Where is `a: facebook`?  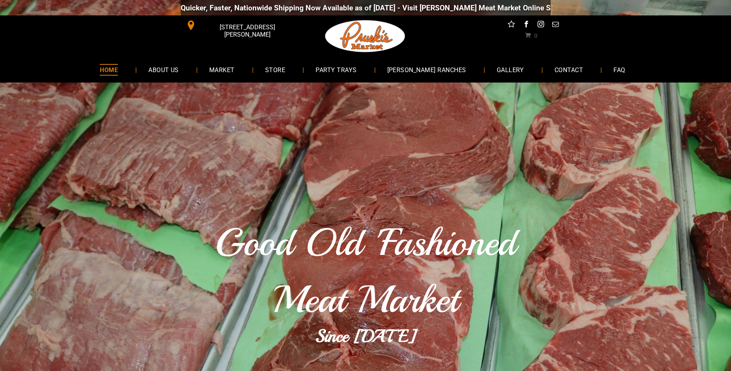 a: facebook is located at coordinates (526, 25).